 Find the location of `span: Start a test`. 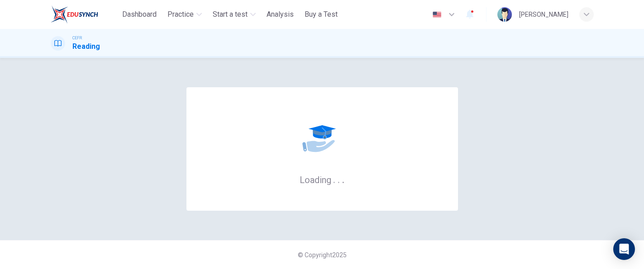

span: Start a test is located at coordinates (230, 14).